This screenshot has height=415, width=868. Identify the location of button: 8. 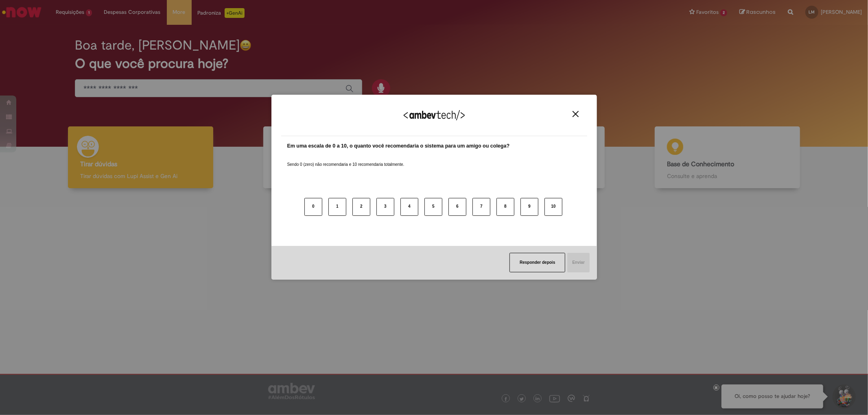
(506, 207).